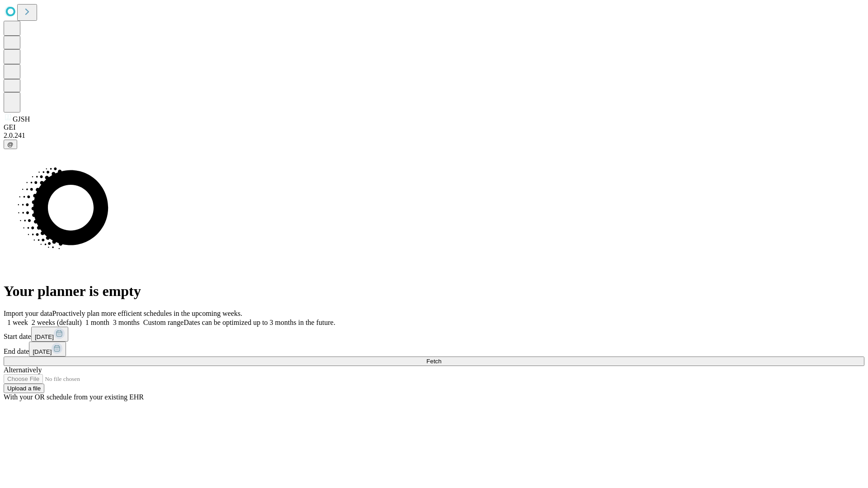 This screenshot has width=868, height=488. Describe the element at coordinates (126, 322) in the screenshot. I see `span: 3 months` at that location.